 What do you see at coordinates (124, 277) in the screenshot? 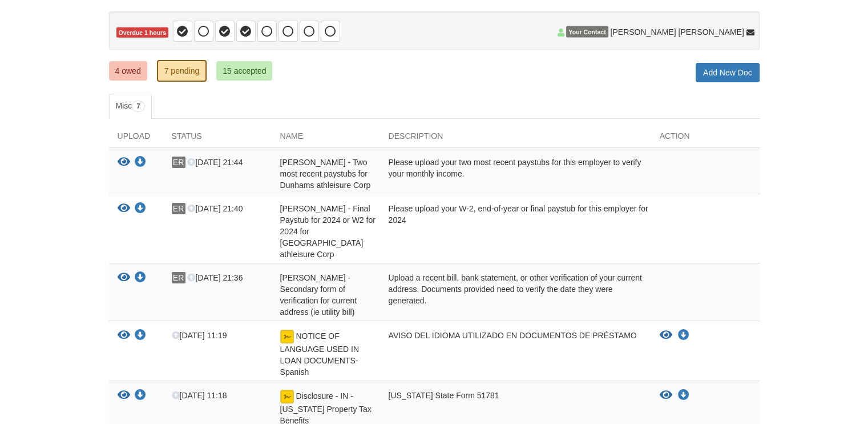
I see `button: View EDGAR RINCON AVILA - Secondary form of verification for current address (ie utility bill)` at bounding box center [124, 277].